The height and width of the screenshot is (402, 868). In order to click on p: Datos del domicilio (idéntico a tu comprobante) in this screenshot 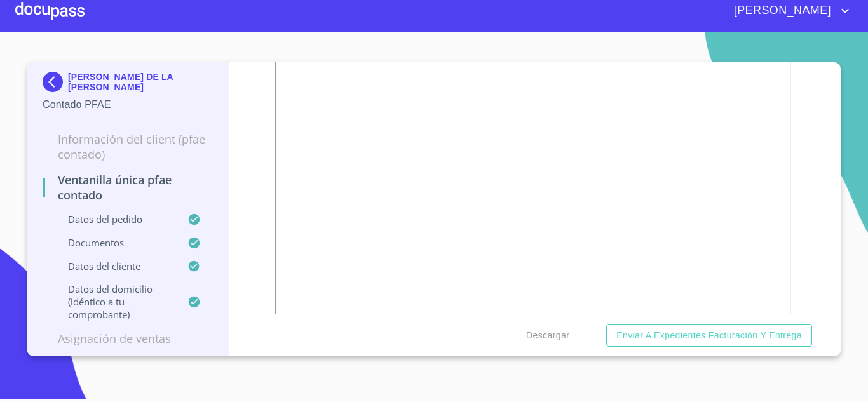, I will do `click(115, 302)`.